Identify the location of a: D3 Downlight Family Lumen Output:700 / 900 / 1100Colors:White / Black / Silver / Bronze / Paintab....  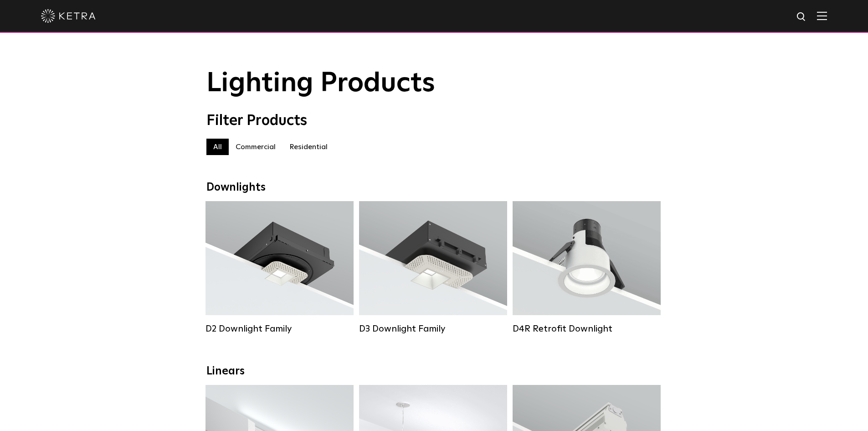
(433, 267).